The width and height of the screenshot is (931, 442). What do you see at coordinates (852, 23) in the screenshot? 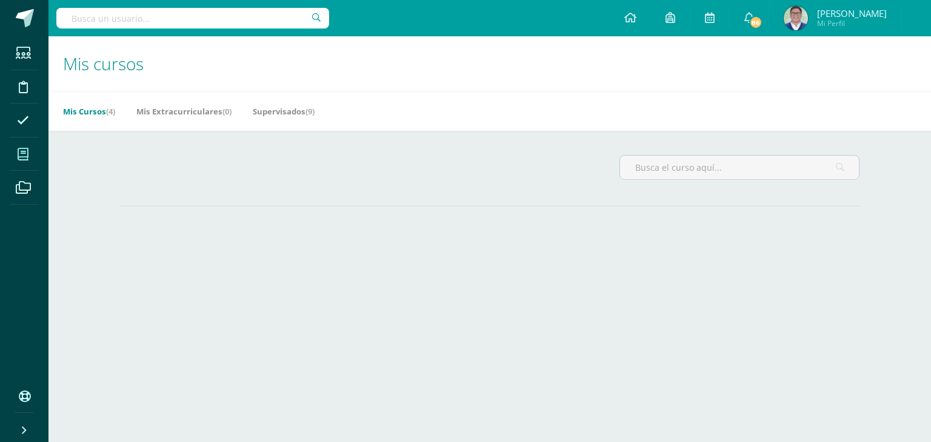
I see `span: Mi Perfil` at bounding box center [852, 23].